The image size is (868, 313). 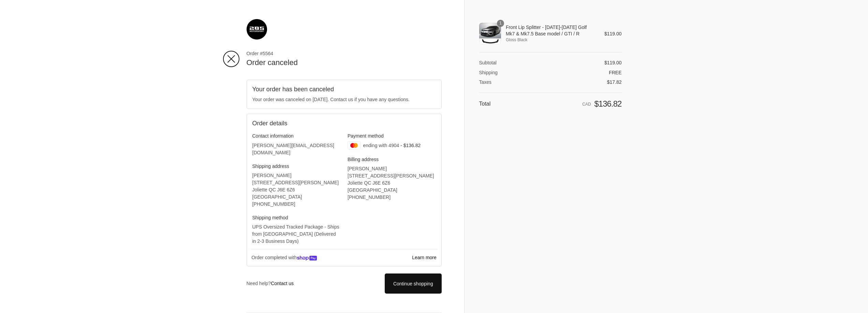 I want to click on span: Free, so click(x=615, y=72).